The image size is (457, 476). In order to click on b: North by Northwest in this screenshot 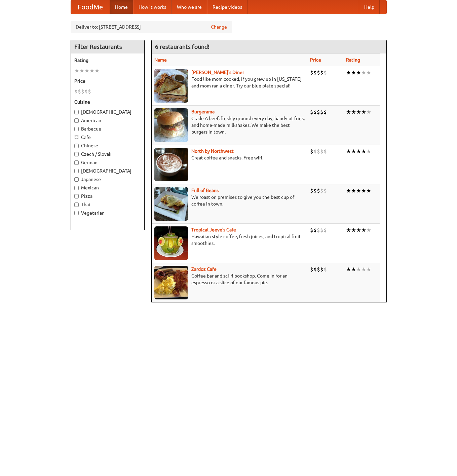, I will do `click(213, 151)`.